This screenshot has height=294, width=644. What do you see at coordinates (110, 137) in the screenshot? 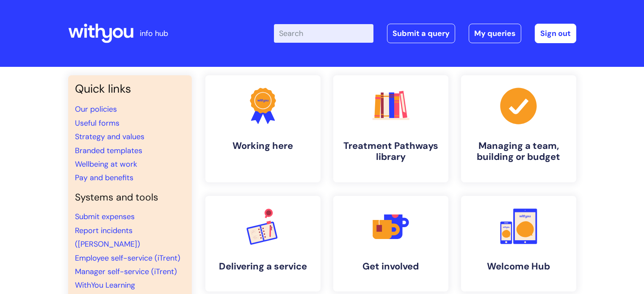
I see `a: Strategy and values` at bounding box center [110, 137].